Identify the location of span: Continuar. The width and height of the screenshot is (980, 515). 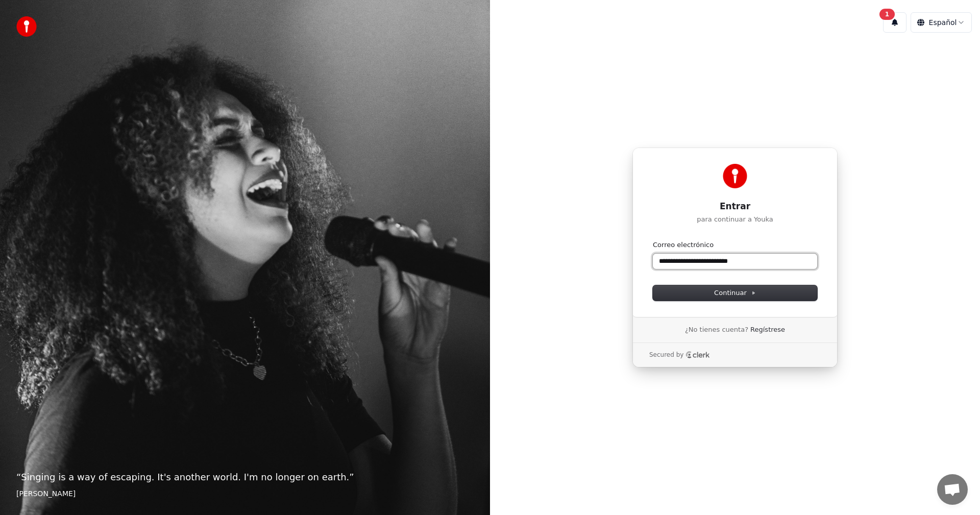
(735, 293).